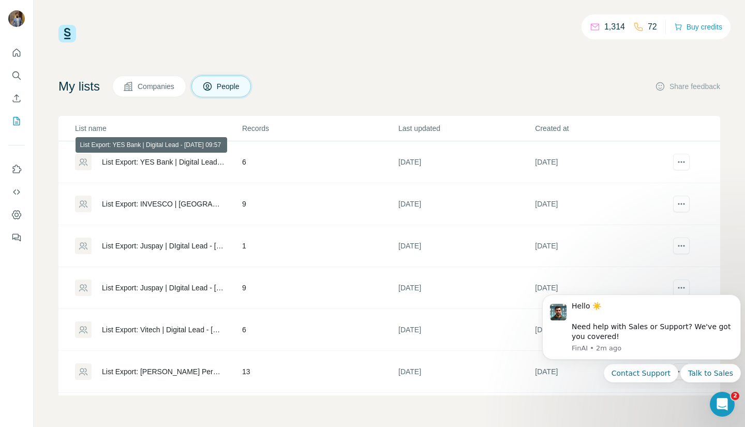  Describe the element at coordinates (320, 246) in the screenshot. I see `td: 1` at that location.